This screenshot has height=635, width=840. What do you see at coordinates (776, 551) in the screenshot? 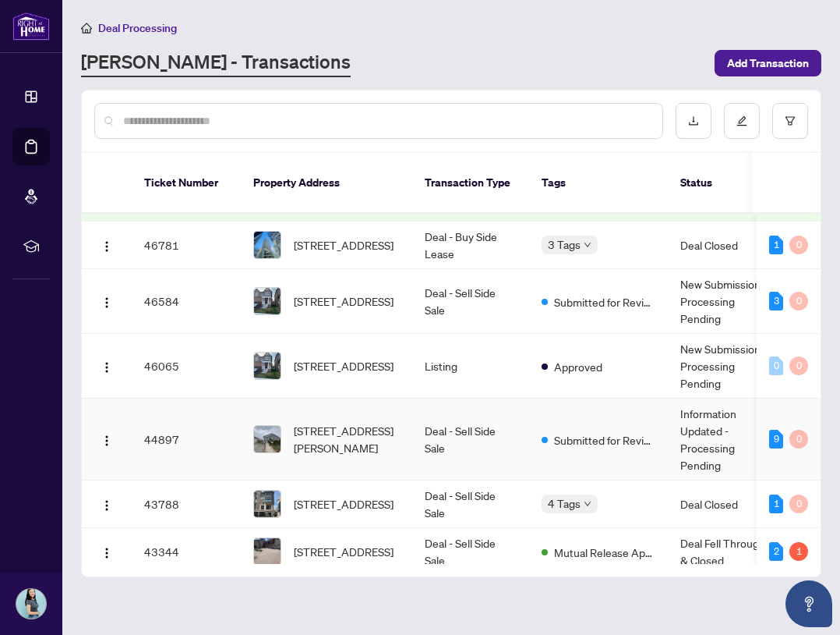
I see `div: 2` at bounding box center [776, 551].